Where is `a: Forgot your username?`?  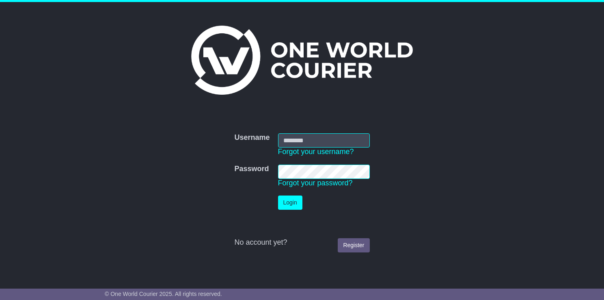 a: Forgot your username? is located at coordinates (316, 151).